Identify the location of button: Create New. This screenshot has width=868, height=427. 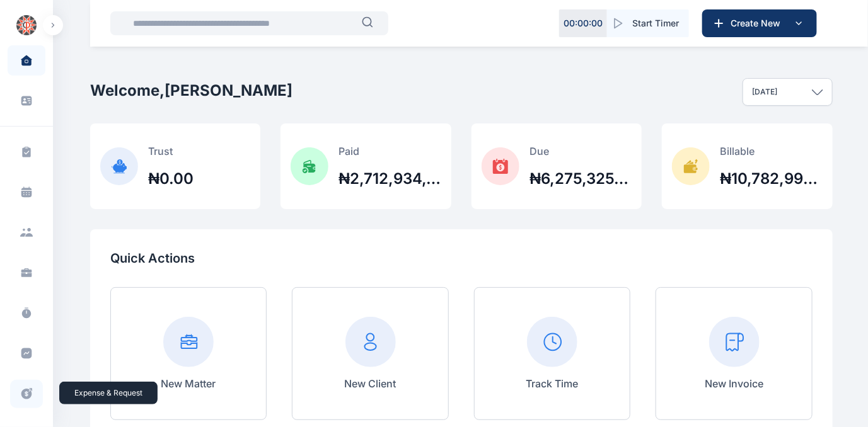
(760, 23).